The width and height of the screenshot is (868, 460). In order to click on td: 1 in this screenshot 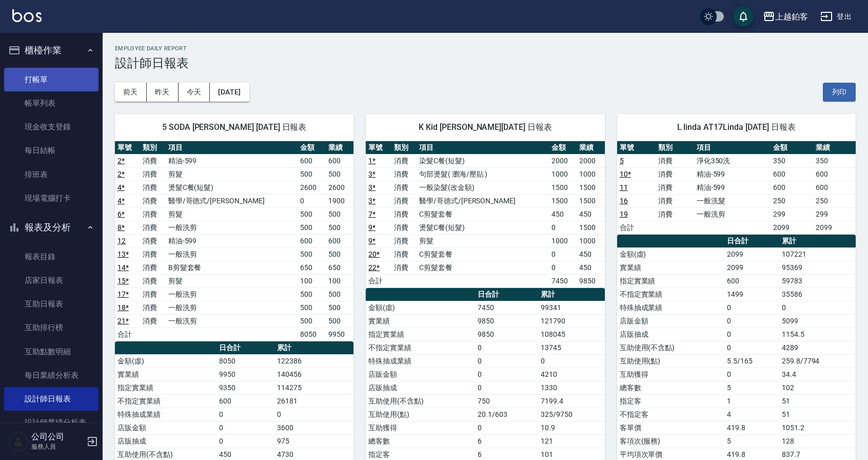, I will do `click(751, 401)`.